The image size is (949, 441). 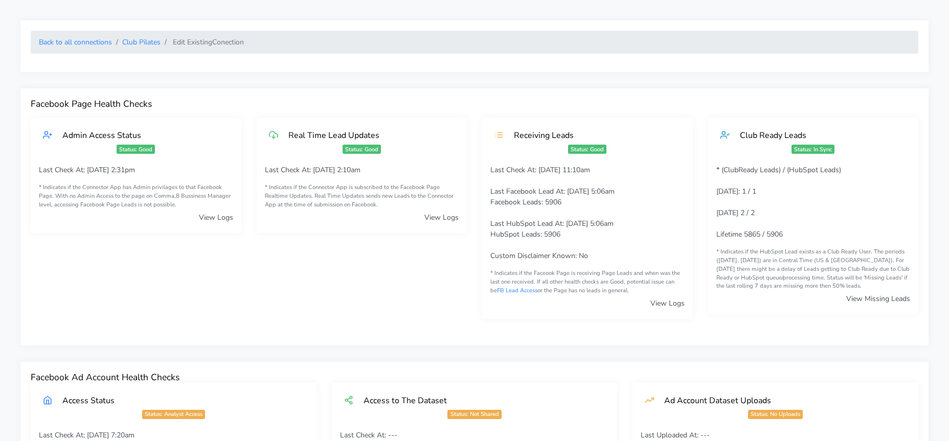 I want to click on div: Access Status, so click(x=178, y=400).